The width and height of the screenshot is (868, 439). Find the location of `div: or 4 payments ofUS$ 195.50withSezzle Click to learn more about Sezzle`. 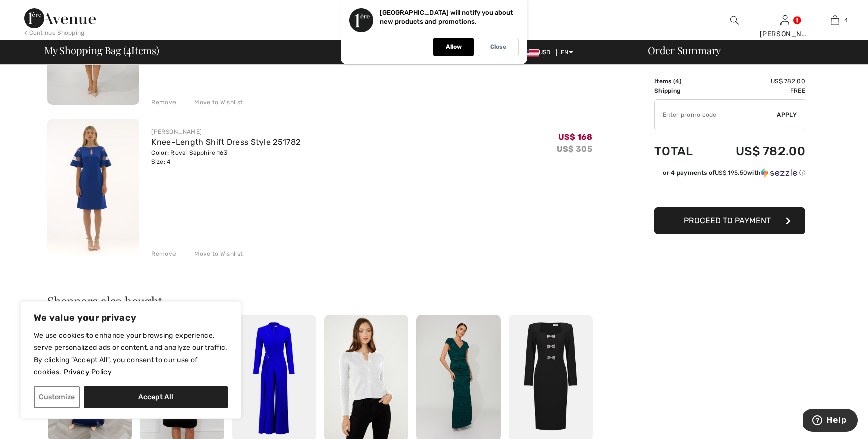

div: or 4 payments ofUS$ 195.50withSezzle Click to learn more about Sezzle is located at coordinates (730, 175).